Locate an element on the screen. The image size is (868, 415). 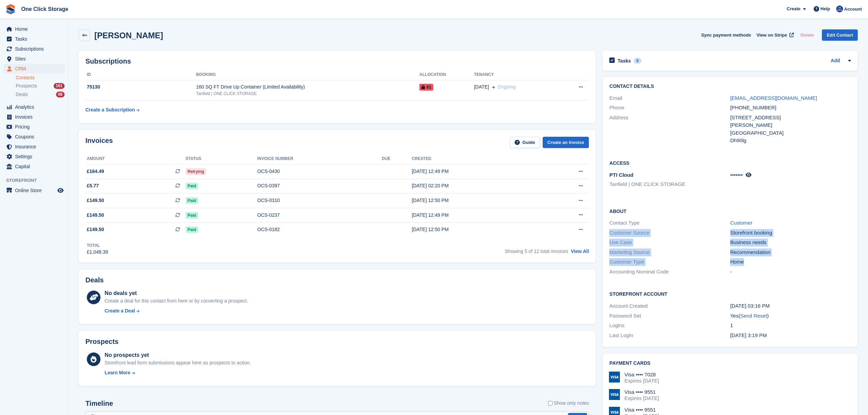
span: Analytics is located at coordinates (35, 107).